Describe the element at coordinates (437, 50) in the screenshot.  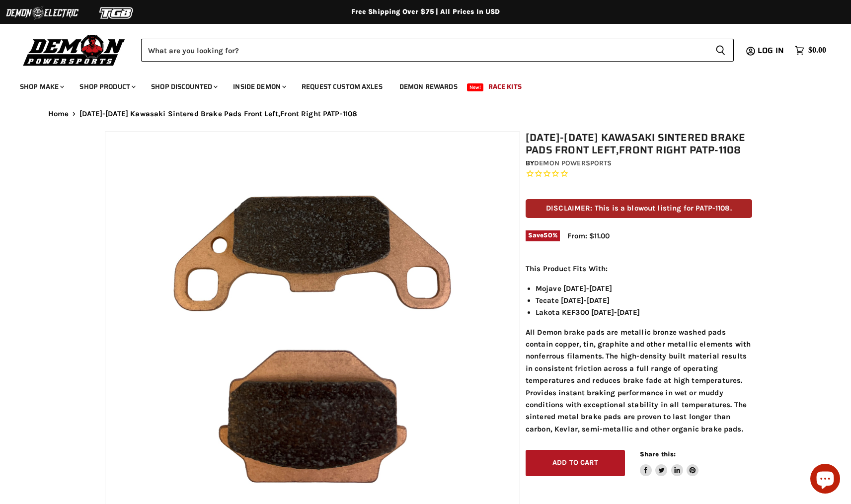
I see `form: Product` at that location.